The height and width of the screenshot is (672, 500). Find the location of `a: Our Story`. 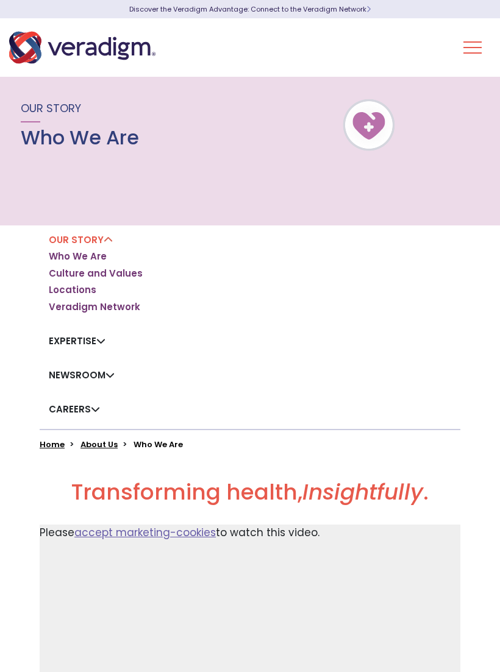

a: Our Story is located at coordinates (80, 240).